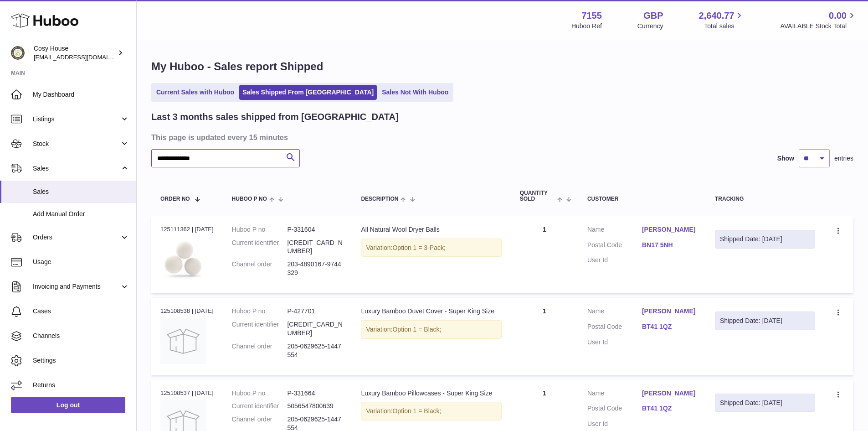 This screenshot has height=431, width=868. I want to click on dd: P-331604, so click(315, 229).